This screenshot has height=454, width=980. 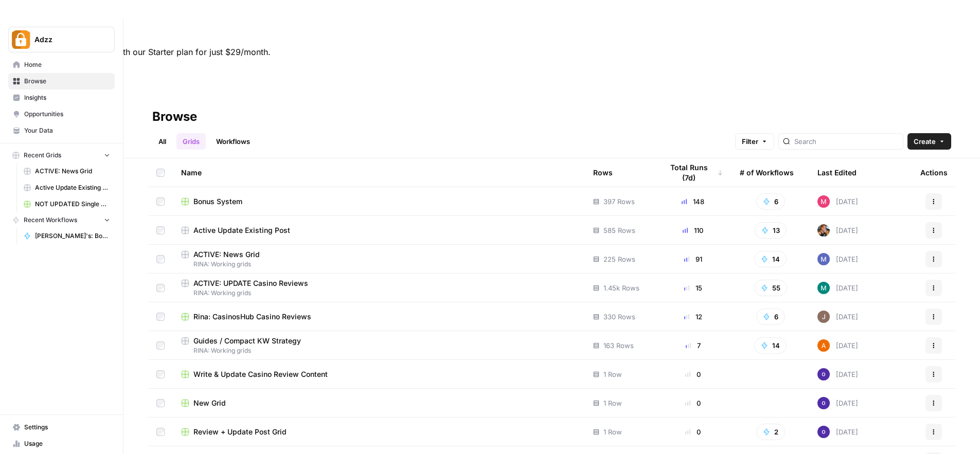 What do you see at coordinates (51, 220) in the screenshot?
I see `span: Recent Workflows` at bounding box center [51, 220].